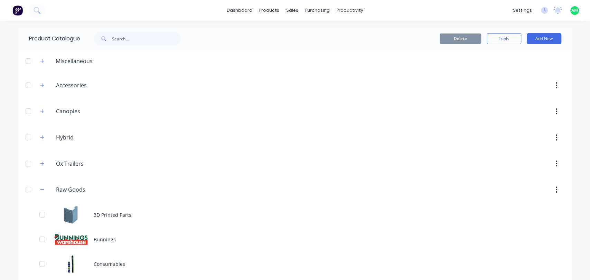  What do you see at coordinates (522, 10) in the screenshot?
I see `div: settings` at bounding box center [522, 10].